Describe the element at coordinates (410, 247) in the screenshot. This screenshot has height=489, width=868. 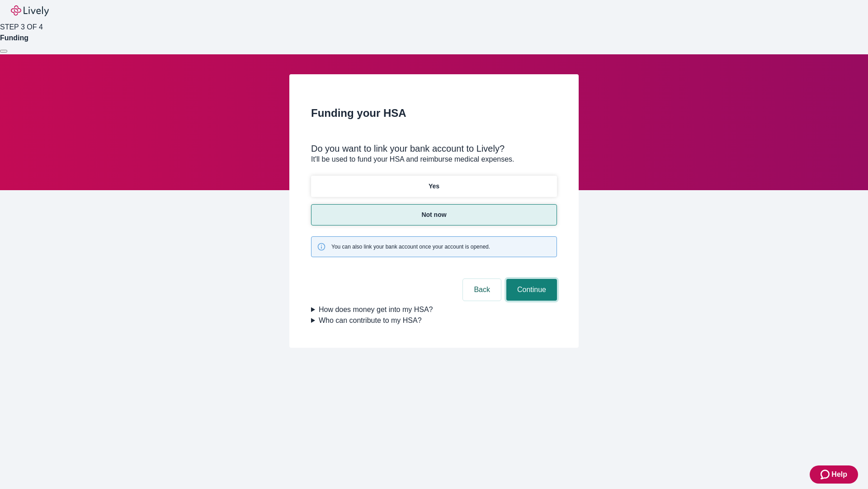
I see `span: You can also link your bank account once your account is opened.` at that location.